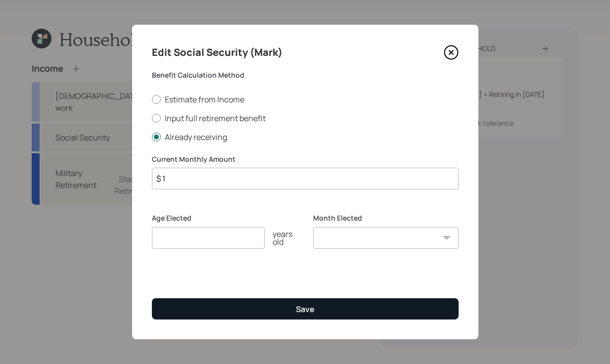 The height and width of the screenshot is (364, 610). Describe the element at coordinates (305, 159) in the screenshot. I see `label: Current Monthly Amount` at that location.